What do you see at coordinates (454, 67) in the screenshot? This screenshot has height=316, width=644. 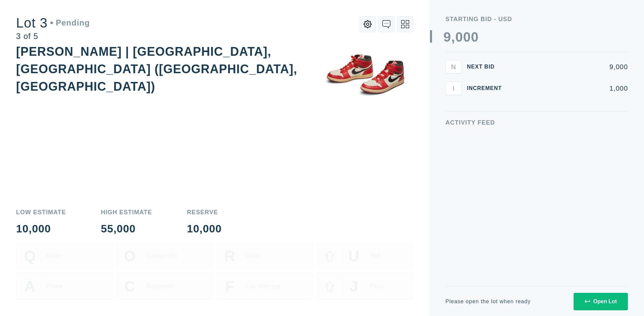 I see `button: N` at bounding box center [454, 67].